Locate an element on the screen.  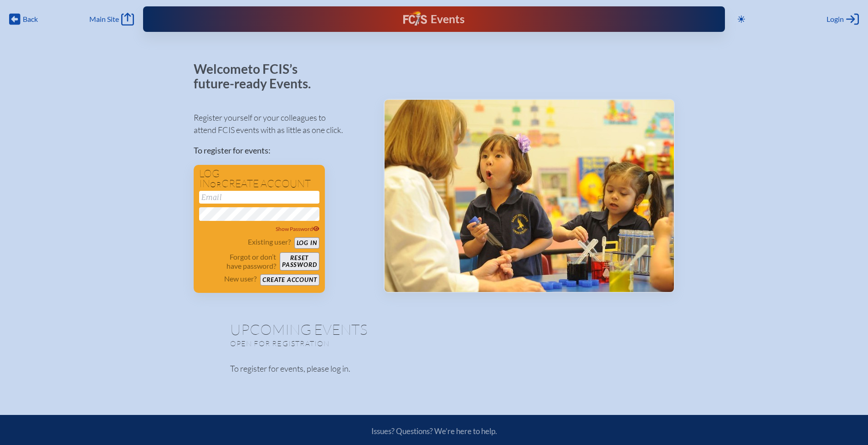
button: Resetpassword is located at coordinates (299, 262).